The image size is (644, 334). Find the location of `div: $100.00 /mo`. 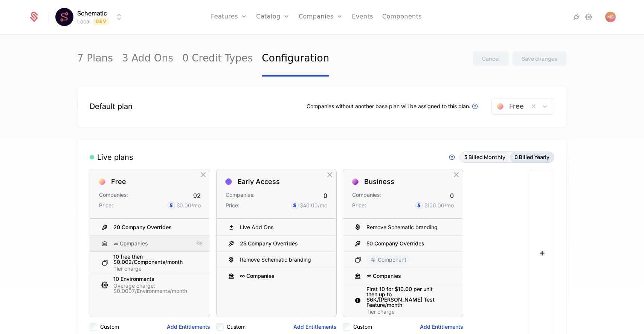

div: $100.00 /mo is located at coordinates (439, 206).